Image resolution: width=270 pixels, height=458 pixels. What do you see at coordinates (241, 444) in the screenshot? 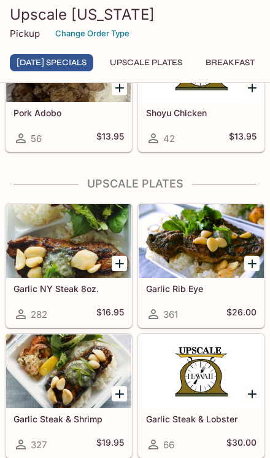
I see `h5: $30.00` at bounding box center [241, 444].